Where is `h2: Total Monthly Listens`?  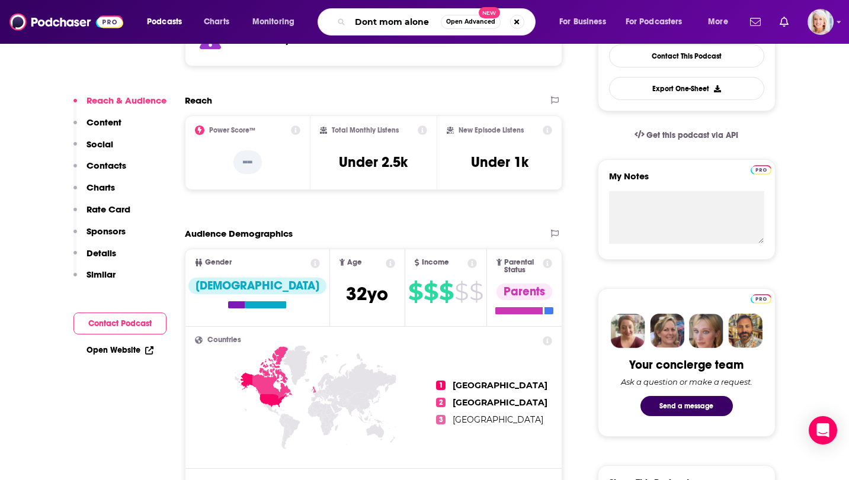
h2: Total Monthly Listens is located at coordinates (365, 130).